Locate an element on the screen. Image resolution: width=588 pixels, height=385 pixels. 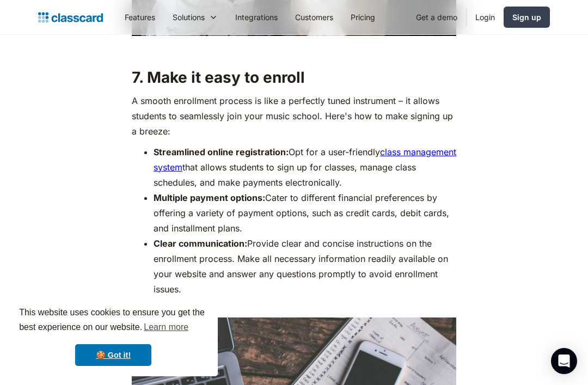
strong: Multiple payment options: is located at coordinates (209, 198).